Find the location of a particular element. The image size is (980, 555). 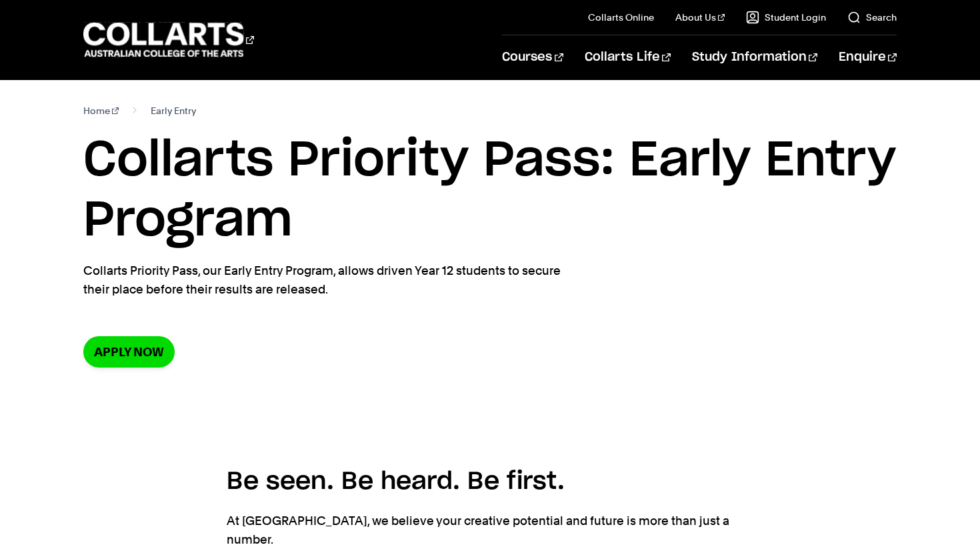

a: About Us is located at coordinates (700, 17).